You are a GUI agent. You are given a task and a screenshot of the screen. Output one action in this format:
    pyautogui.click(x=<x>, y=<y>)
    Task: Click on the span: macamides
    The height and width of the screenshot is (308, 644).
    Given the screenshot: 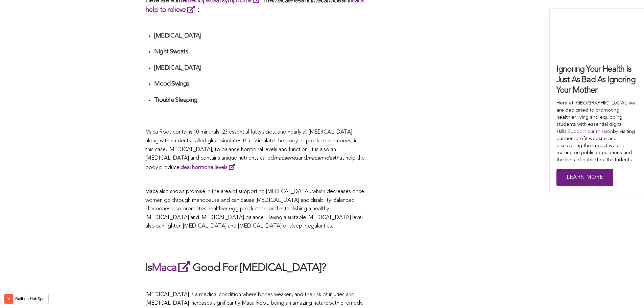 What is the action you would take?
    pyautogui.click(x=321, y=158)
    